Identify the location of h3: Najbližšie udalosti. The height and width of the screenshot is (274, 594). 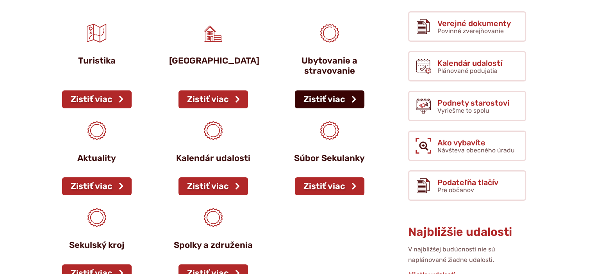
(467, 232).